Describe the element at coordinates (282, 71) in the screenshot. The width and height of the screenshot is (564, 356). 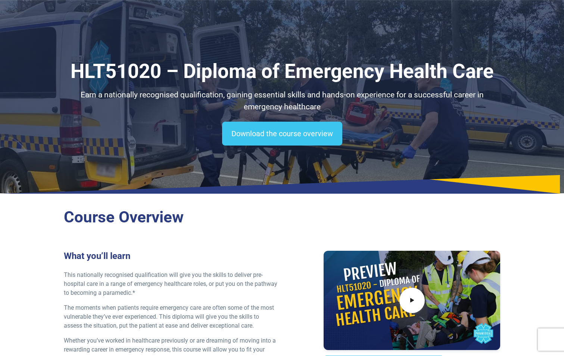
I see `h1: HLT51020 – Diploma of Emergency Health Care` at that location.